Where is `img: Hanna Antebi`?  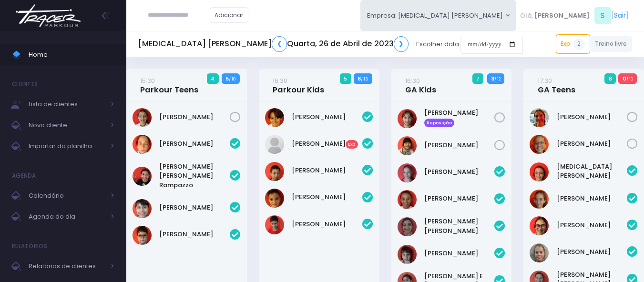 img: Hanna Antebi is located at coordinates (539, 226).